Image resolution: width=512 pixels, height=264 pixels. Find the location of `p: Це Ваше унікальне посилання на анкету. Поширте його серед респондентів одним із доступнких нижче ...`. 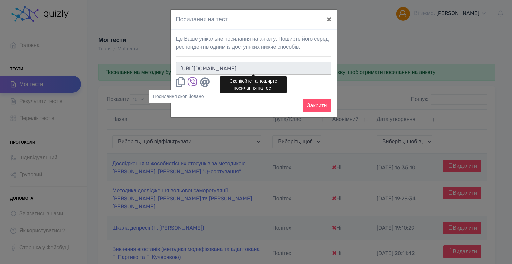

p: Це Ваше унікальне посилання на анкету. Поширте його серед респондентів одним із доступнких нижче ... is located at coordinates (254, 43).